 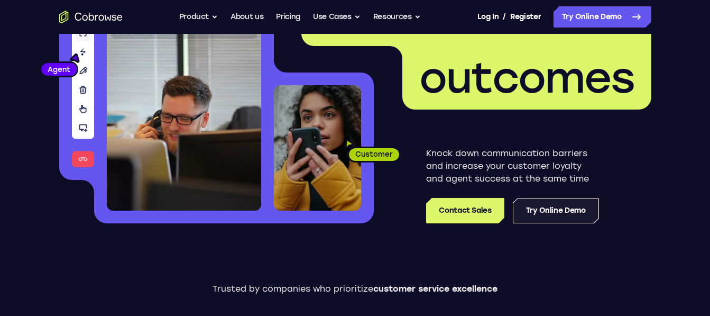 What do you see at coordinates (526, 17) in the screenshot?
I see `a: Register` at bounding box center [526, 17].